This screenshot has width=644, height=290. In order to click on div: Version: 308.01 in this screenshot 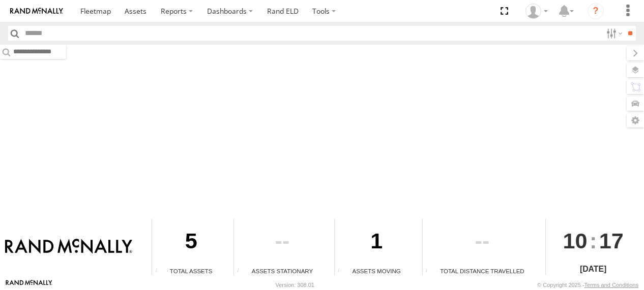, I will do `click(295, 285)`.